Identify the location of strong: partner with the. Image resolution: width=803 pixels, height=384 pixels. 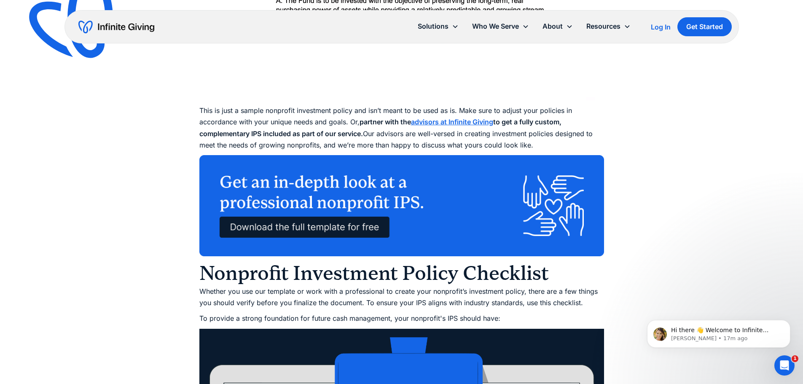
(385, 122).